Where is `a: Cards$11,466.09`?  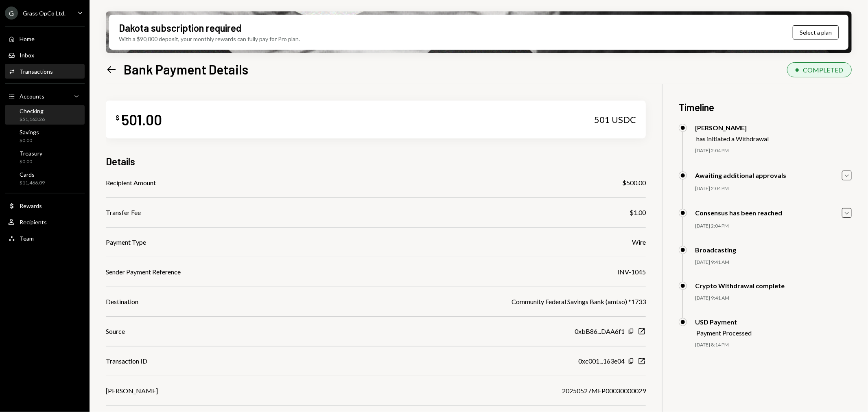 a: Cards$11,466.09 is located at coordinates (44, 178).